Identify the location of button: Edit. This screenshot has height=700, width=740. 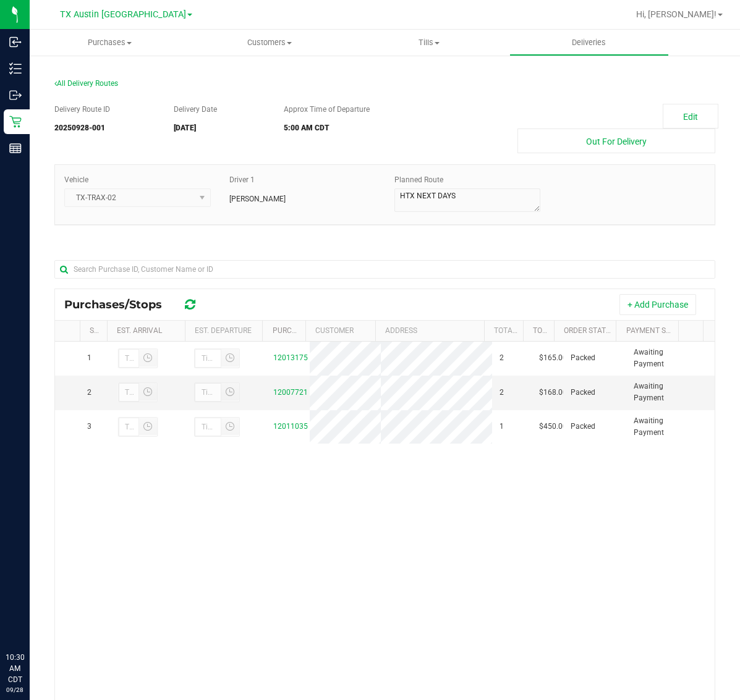
(691, 116).